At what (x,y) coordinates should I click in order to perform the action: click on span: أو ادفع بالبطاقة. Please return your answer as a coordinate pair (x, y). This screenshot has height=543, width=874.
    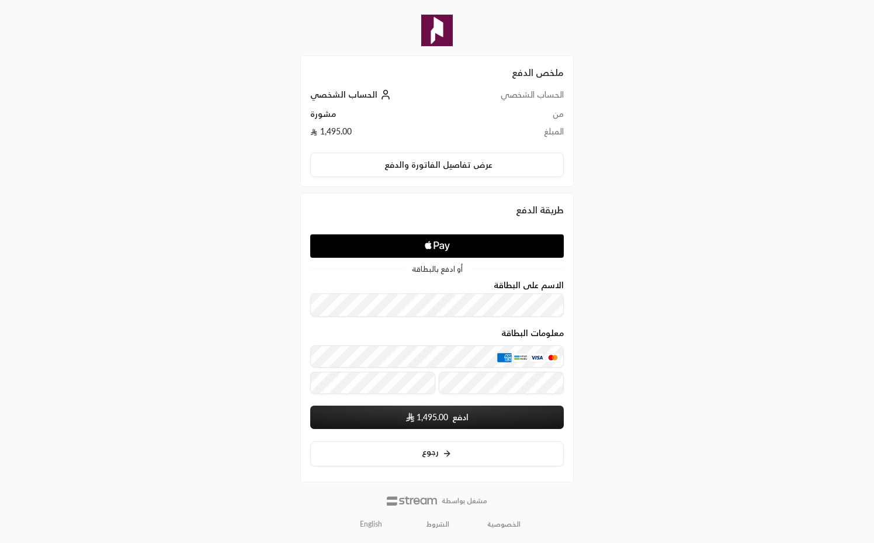
    Looking at the image, I should click on (437, 269).